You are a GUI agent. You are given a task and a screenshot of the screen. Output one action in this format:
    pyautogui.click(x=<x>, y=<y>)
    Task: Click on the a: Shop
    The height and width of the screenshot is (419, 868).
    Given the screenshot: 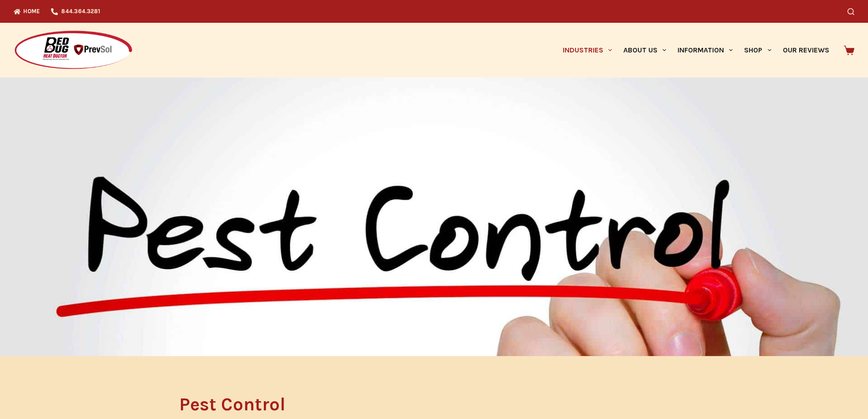 What is the action you would take?
    pyautogui.click(x=758, y=51)
    